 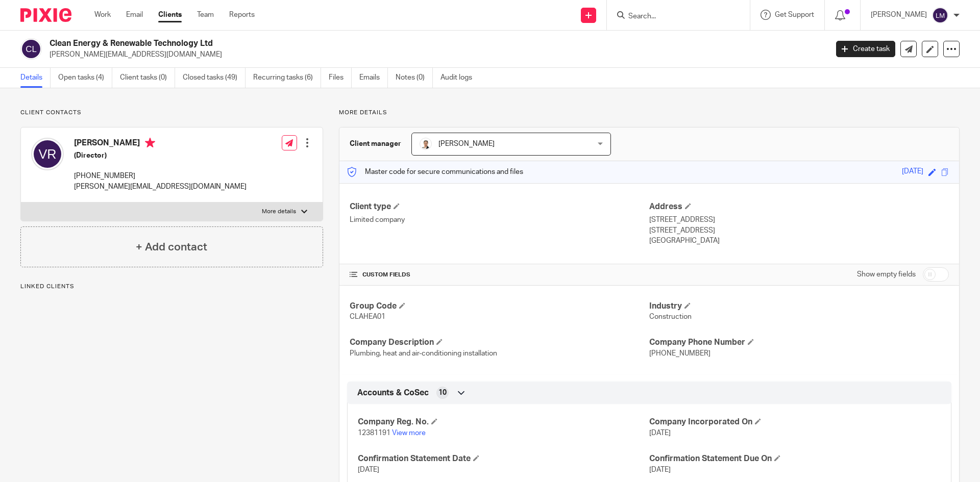 What do you see at coordinates (409, 433) in the screenshot?
I see `a: View more` at bounding box center [409, 433].